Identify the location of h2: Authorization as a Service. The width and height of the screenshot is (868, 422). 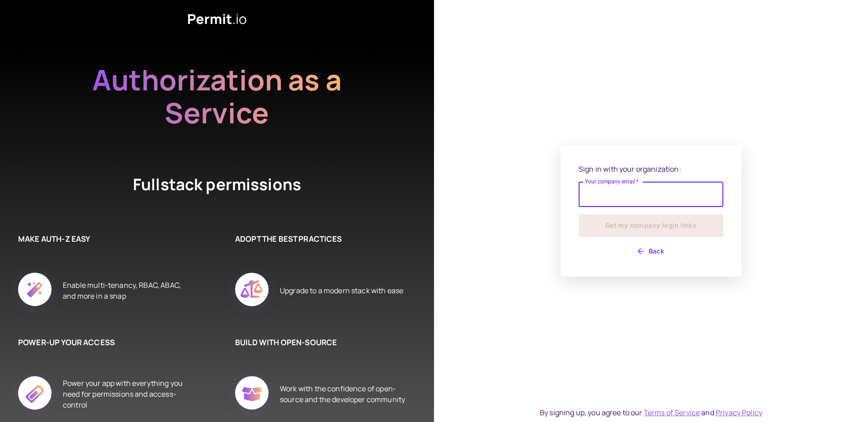
(217, 96).